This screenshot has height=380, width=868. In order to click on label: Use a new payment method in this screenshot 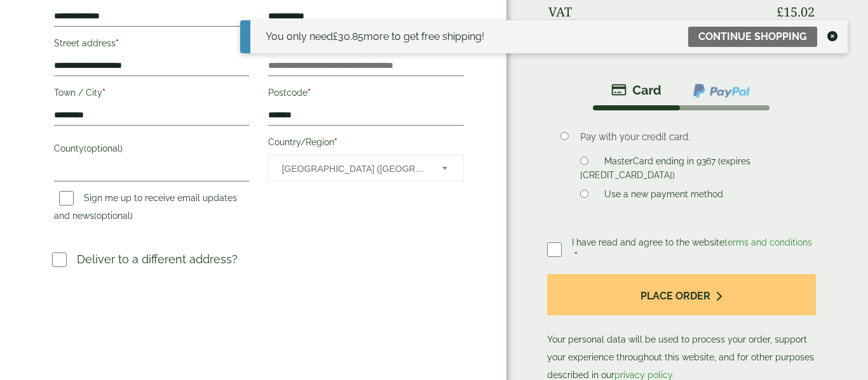, I will do `click(663, 197)`.